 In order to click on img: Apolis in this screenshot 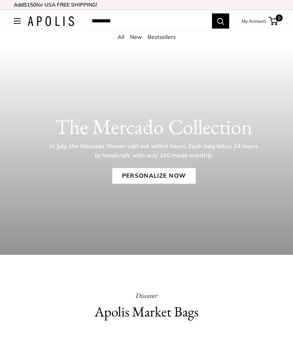, I will do `click(51, 21)`.